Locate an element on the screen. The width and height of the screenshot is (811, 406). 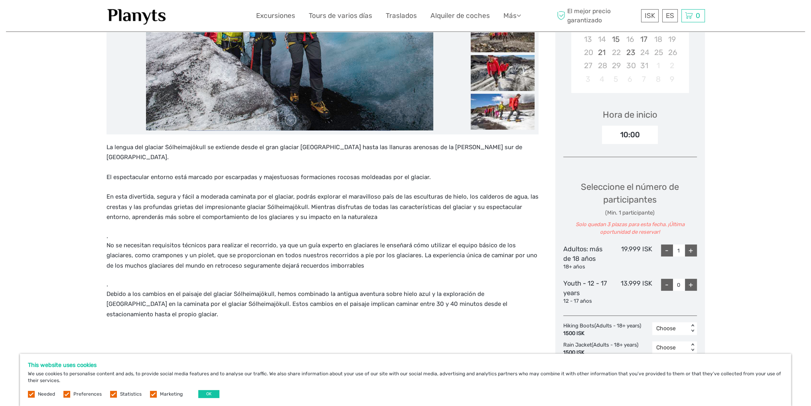
div: Adultos: más de 18 años is located at coordinates (586, 258).